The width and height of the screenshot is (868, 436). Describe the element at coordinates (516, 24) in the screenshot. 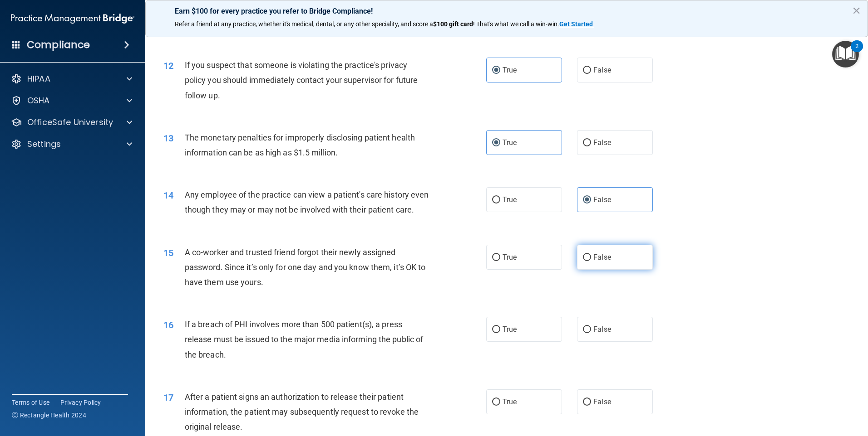

I see `span: ! That's what we call a win-win.` at that location.